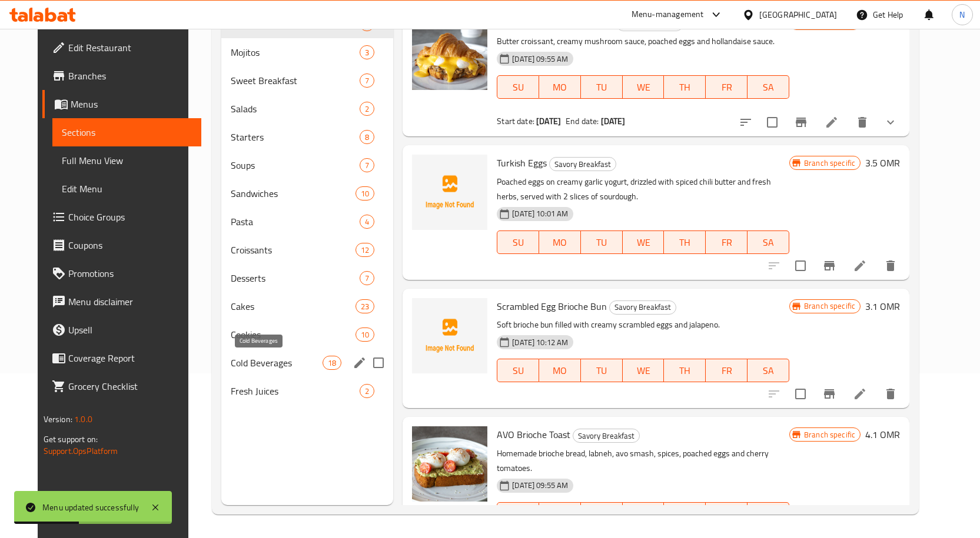 The image size is (980, 538). What do you see at coordinates (522, 163) in the screenshot?
I see `span: Turkish Eggs` at bounding box center [522, 163].